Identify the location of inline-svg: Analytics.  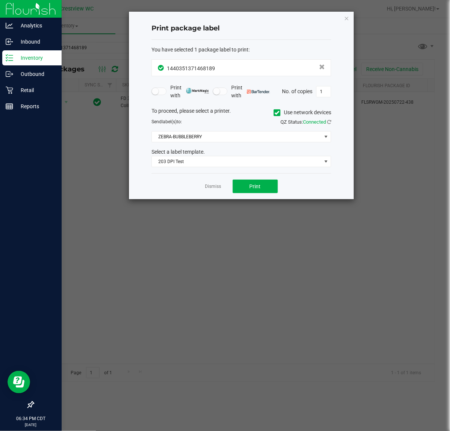
(9, 26).